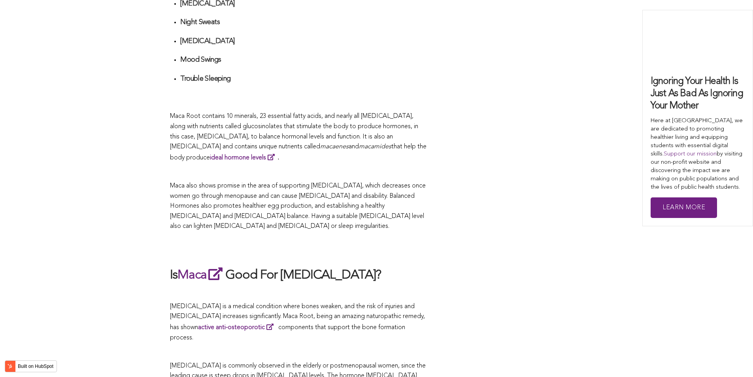 This screenshot has height=377, width=753. What do you see at coordinates (303, 79) in the screenshot?
I see `h4: Trouble Sleeping` at bounding box center [303, 79].